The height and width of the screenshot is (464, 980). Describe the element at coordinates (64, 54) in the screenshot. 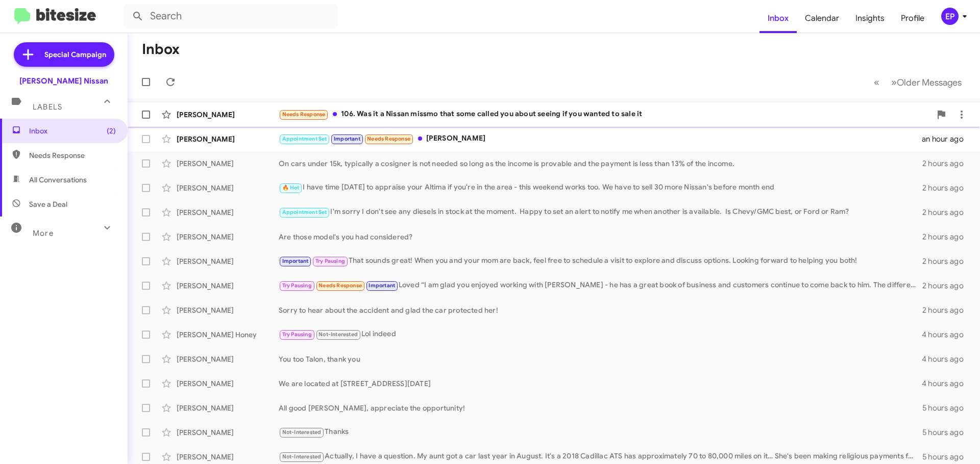

I see `a: Special Campaign` at that location.